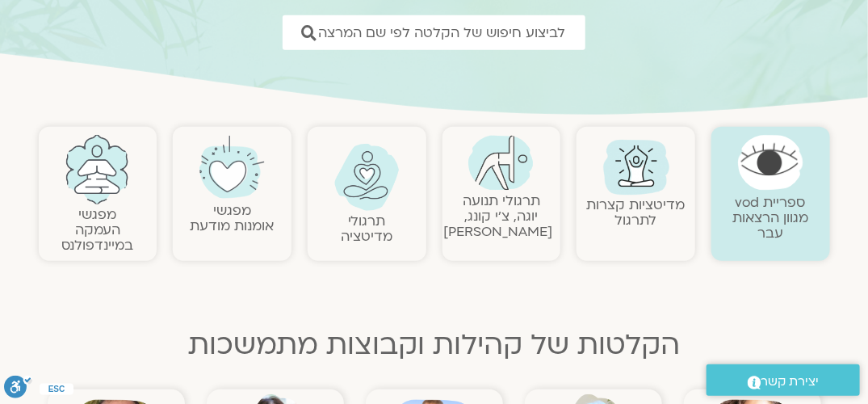 This screenshot has width=868, height=404. What do you see at coordinates (784, 379) in the screenshot?
I see `a: יצירת קשר` at bounding box center [784, 379].